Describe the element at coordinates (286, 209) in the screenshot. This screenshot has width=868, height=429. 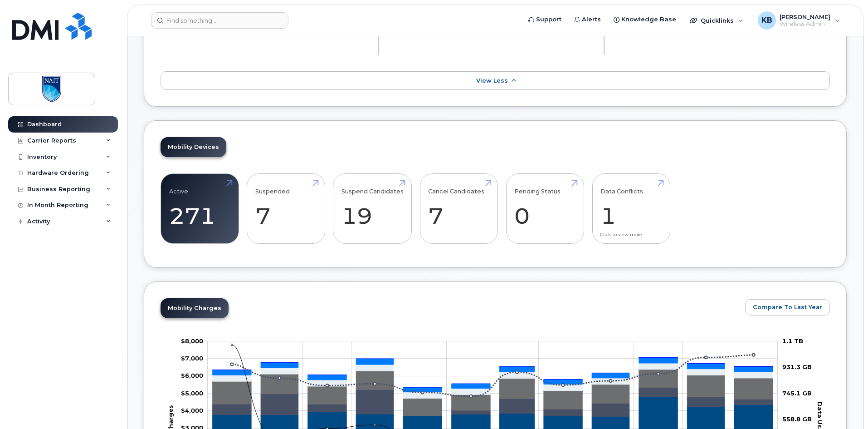
I see `a: Suspended 7` at that location.